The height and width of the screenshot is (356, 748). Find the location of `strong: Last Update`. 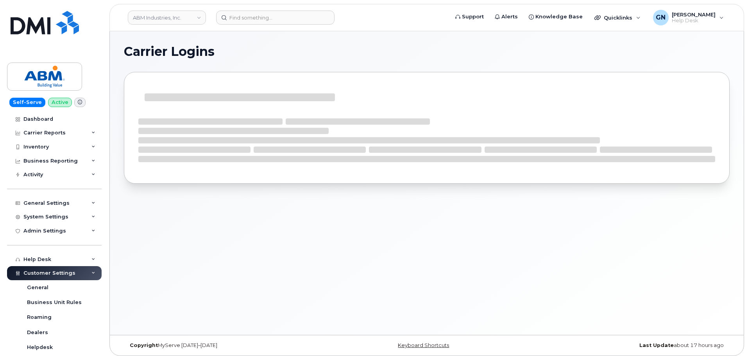

strong: Last Update is located at coordinates (657, 345).